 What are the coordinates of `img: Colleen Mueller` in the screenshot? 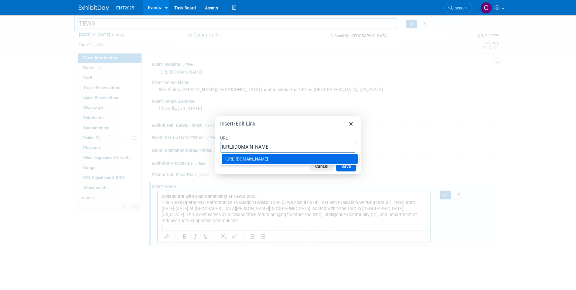 It's located at (486, 8).